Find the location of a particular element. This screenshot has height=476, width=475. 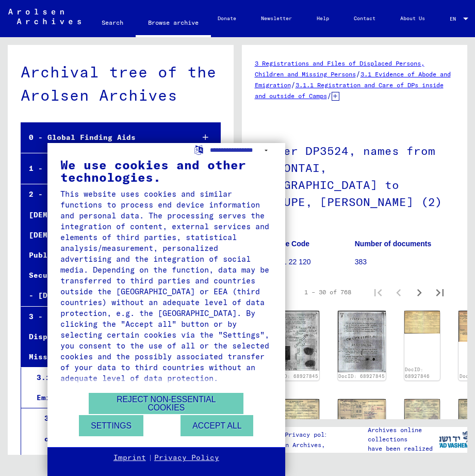

button: Settings is located at coordinates (111, 425).